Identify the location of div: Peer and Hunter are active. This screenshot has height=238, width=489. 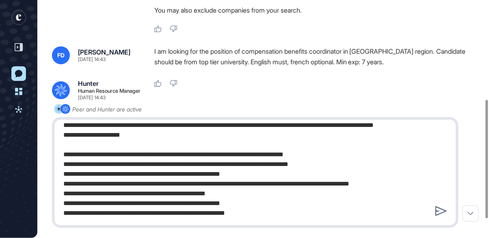
(107, 109).